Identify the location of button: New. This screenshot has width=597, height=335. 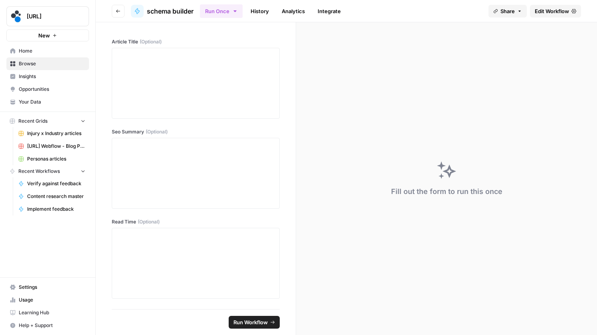
(47, 36).